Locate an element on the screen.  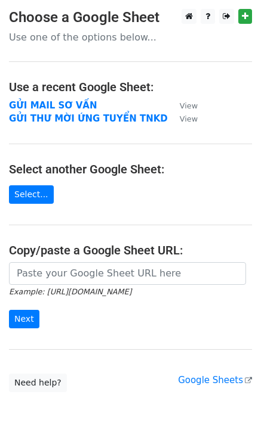
h4: Copy/paste a Google Sheet URL: is located at coordinates (130, 250).